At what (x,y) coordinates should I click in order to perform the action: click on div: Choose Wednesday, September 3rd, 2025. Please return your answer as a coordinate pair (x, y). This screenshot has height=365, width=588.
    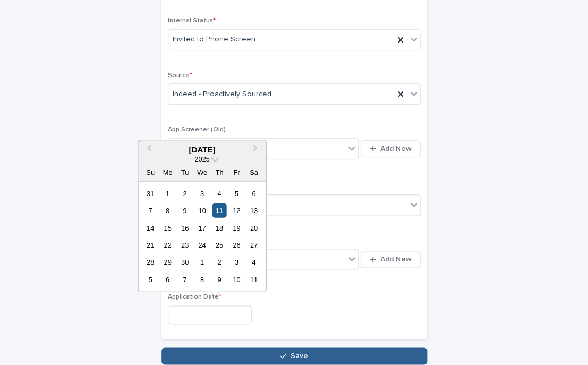
    Looking at the image, I should click on (202, 193).